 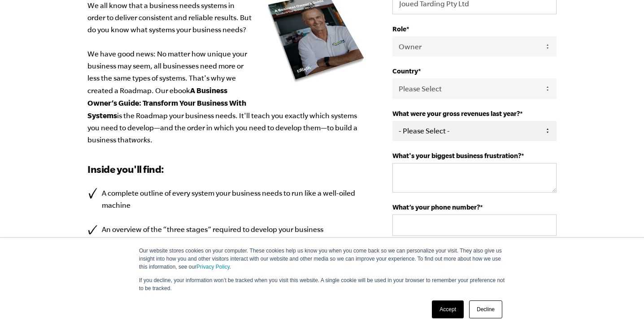 I want to click on span: What's your biggest business frustration?, so click(x=456, y=156).